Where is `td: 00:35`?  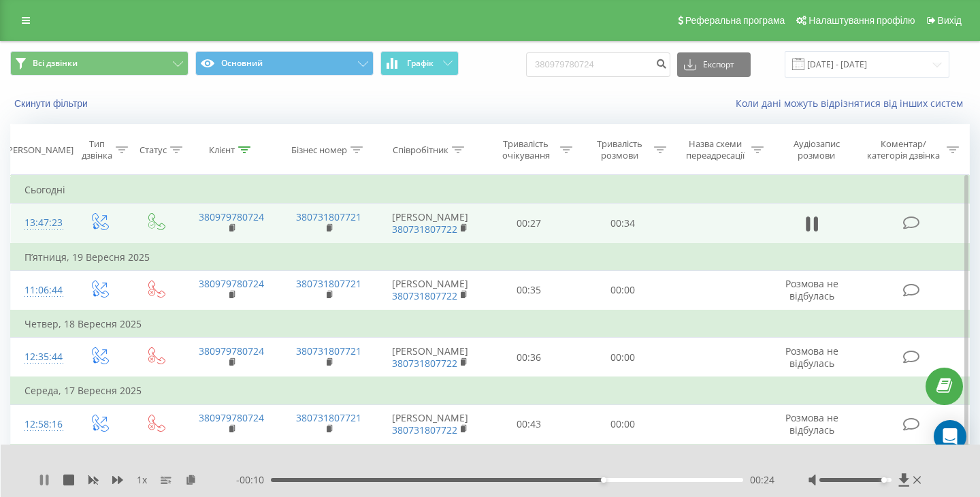 td: 00:35 is located at coordinates (530, 290).